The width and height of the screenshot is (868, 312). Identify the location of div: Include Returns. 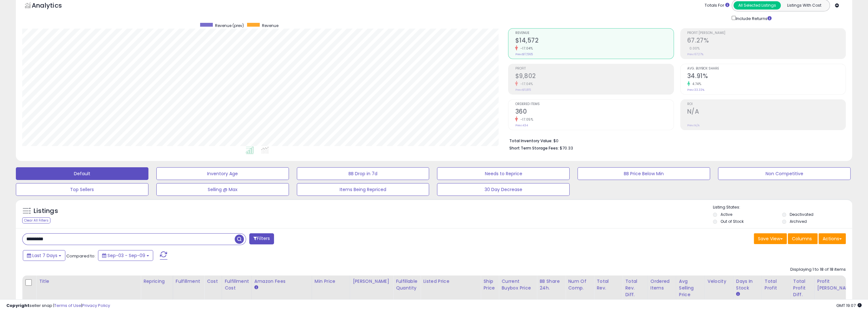
(753, 18).